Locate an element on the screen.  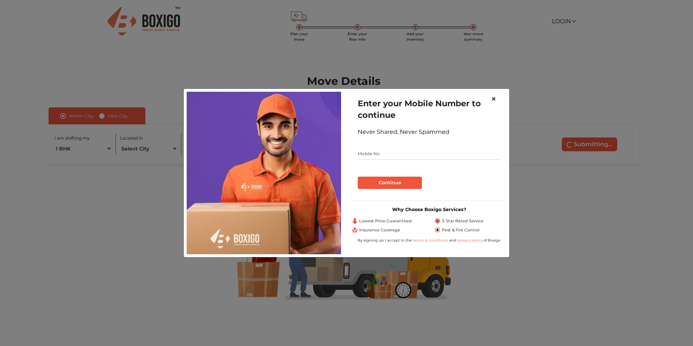
input: Mobile No is located at coordinates (429, 154).